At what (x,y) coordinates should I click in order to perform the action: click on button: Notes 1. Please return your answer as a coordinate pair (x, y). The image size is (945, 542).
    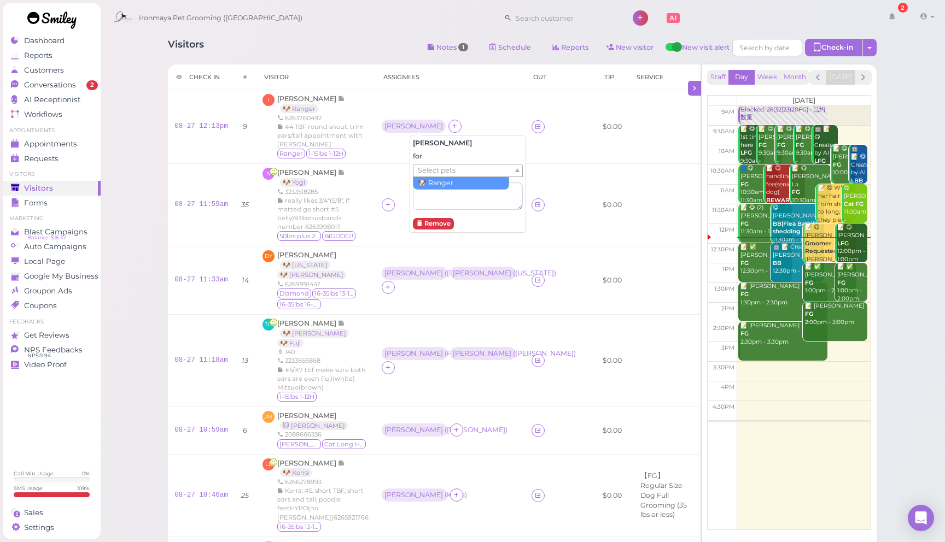
    Looking at the image, I should click on (448, 48).